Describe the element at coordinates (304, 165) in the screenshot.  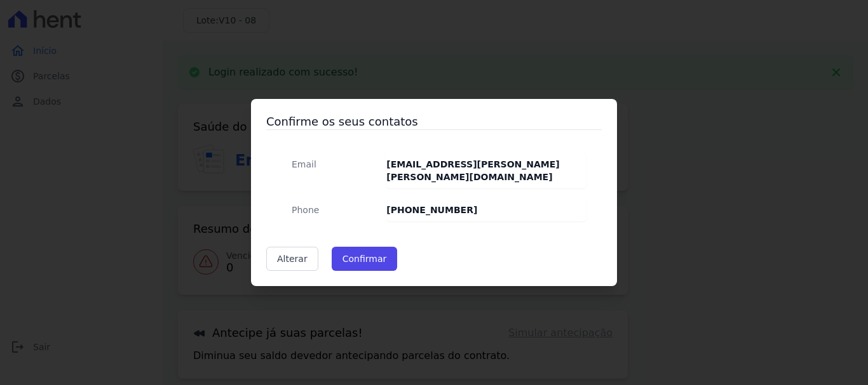
I see `span: translation missing: pt-BR.public.contracts.modal.confirmation.email` at that location.